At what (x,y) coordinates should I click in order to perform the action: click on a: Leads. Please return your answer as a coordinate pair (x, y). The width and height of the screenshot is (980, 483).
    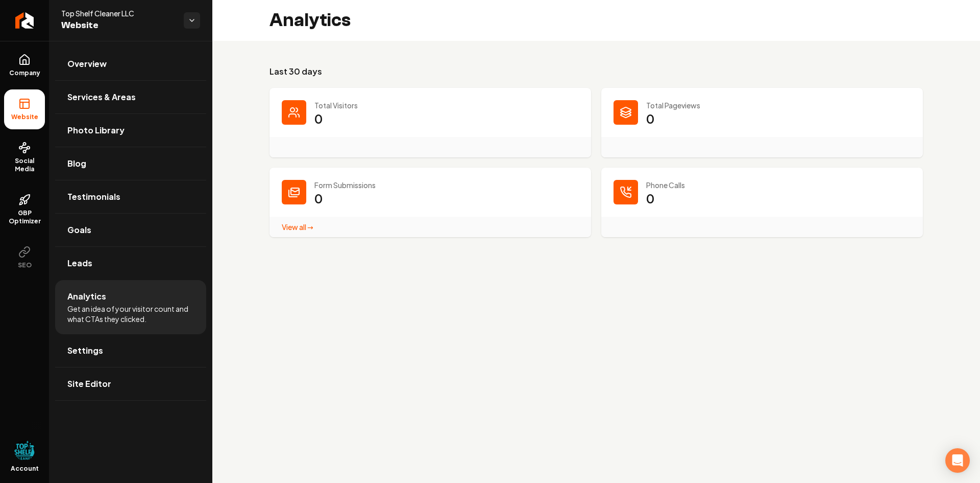
    Looking at the image, I should click on (130, 264).